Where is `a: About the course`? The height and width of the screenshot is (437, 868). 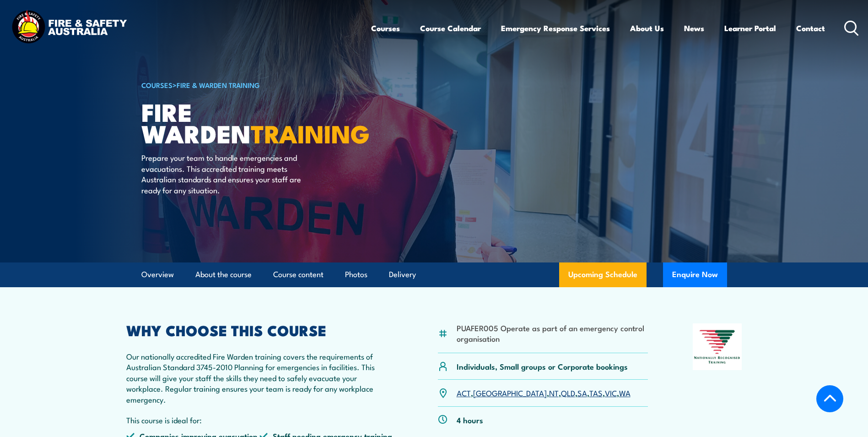
a: About the course is located at coordinates (223, 274).